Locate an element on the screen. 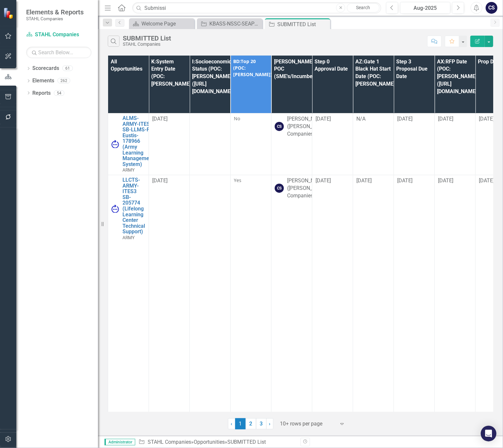  button: CS is located at coordinates (492, 8).